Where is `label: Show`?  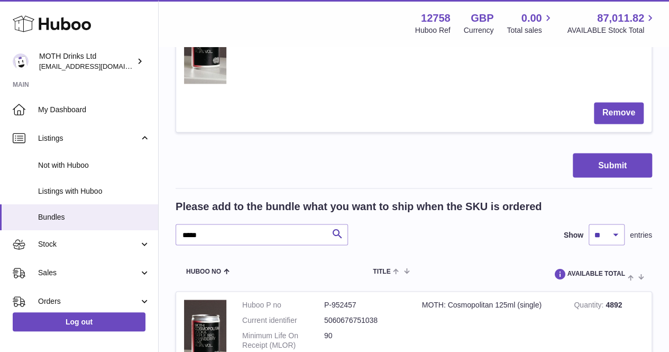
label: Show is located at coordinates (573, 234).